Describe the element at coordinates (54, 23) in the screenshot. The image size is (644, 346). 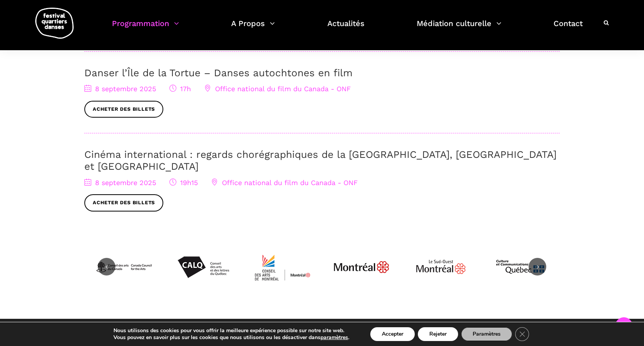
I see `img: logo-fqd-med` at that location.